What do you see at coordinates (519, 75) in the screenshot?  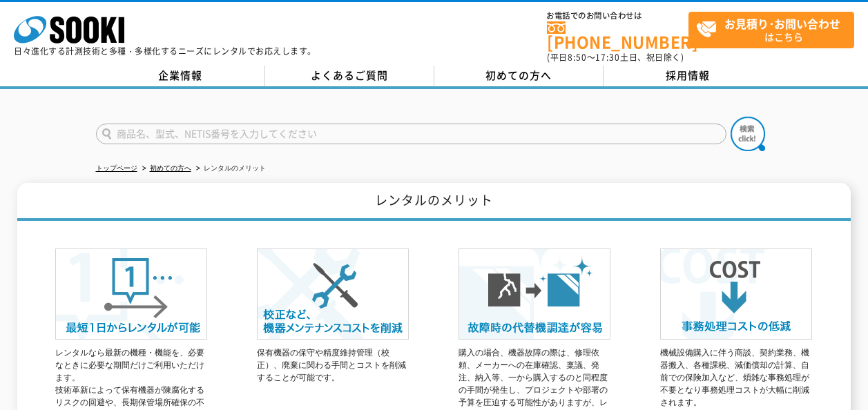 I see `span: 初めての方へ` at bounding box center [519, 75].